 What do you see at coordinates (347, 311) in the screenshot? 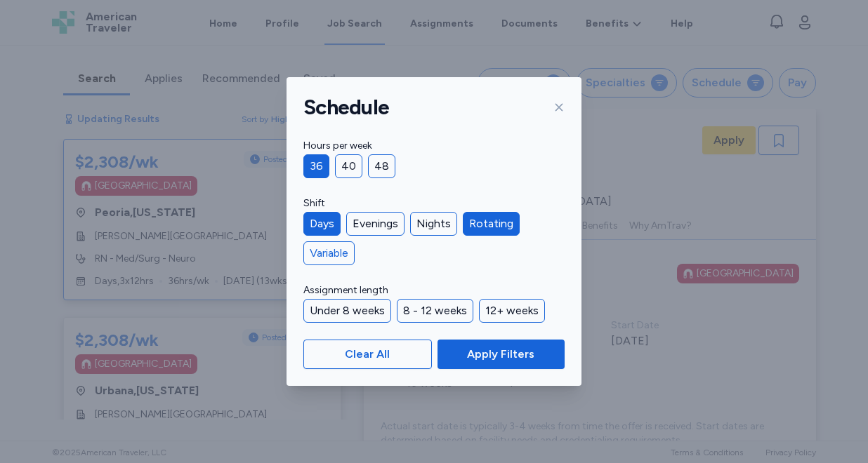
I see `div: Under 8 weeks` at bounding box center [347, 311].